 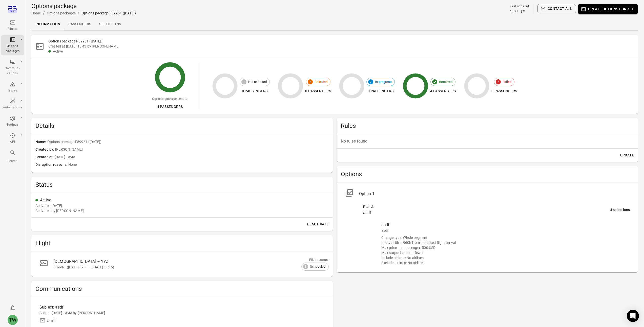 What do you see at coordinates (318, 267) in the screenshot?
I see `span: Scheduled` at bounding box center [318, 267].